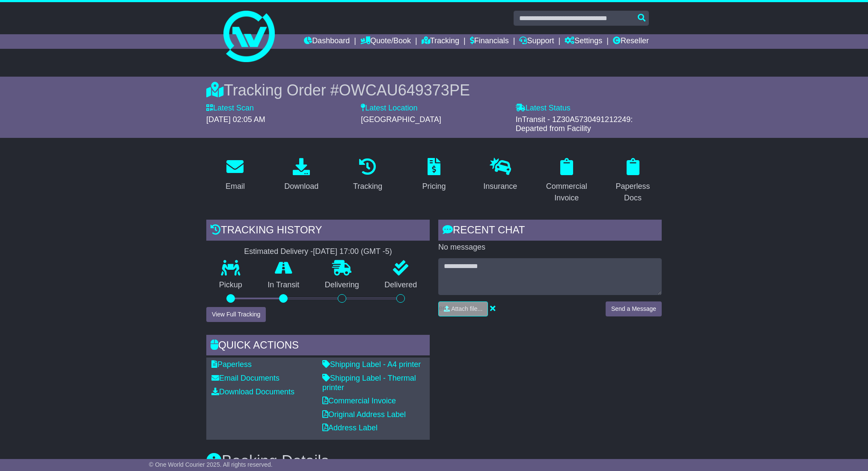  Describe the element at coordinates (489, 42) in the screenshot. I see `a: Financials` at that location.